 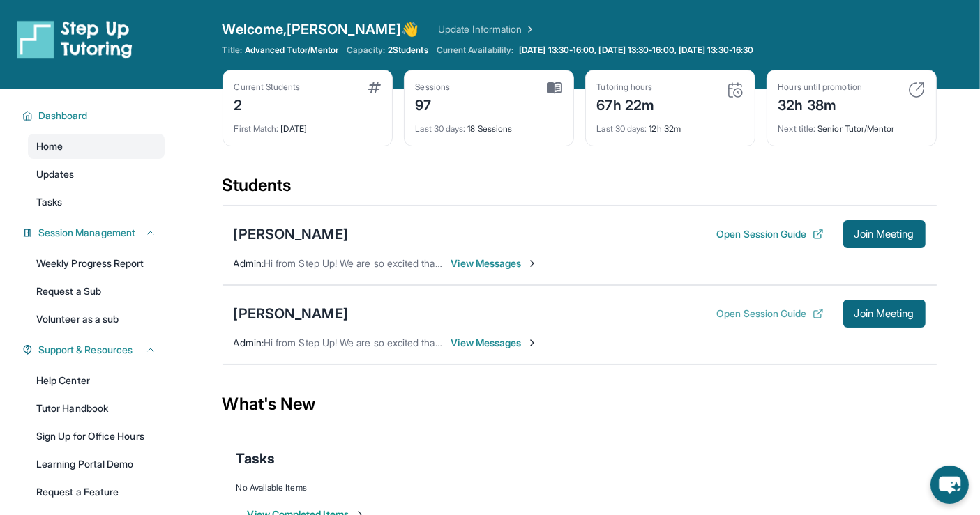 I want to click on div: 2, so click(x=267, y=104).